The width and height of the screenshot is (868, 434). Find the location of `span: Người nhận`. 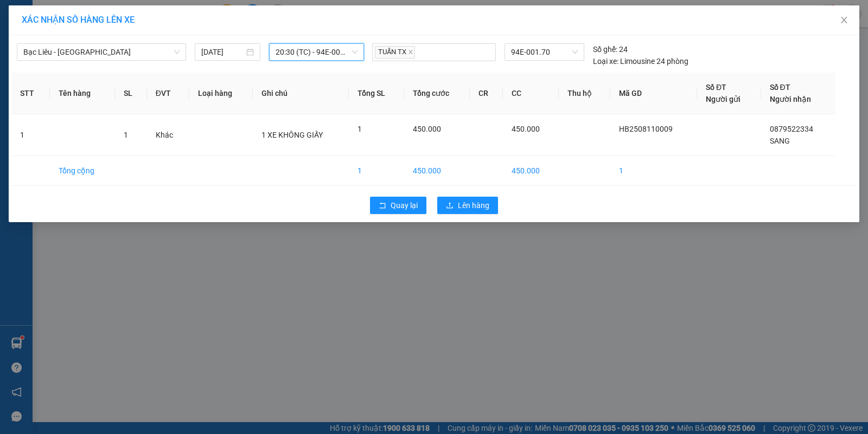

span: Người nhận is located at coordinates (791, 99).